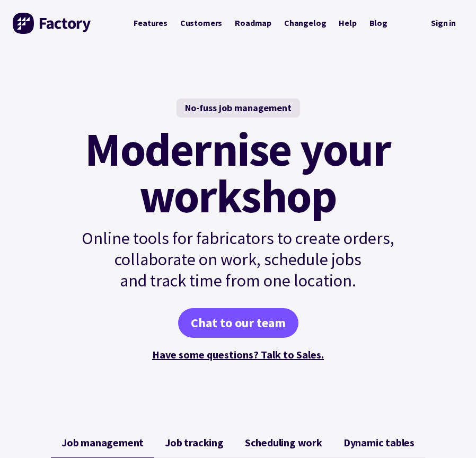 The image size is (476, 458). I want to click on a: Sign in, so click(443, 24).